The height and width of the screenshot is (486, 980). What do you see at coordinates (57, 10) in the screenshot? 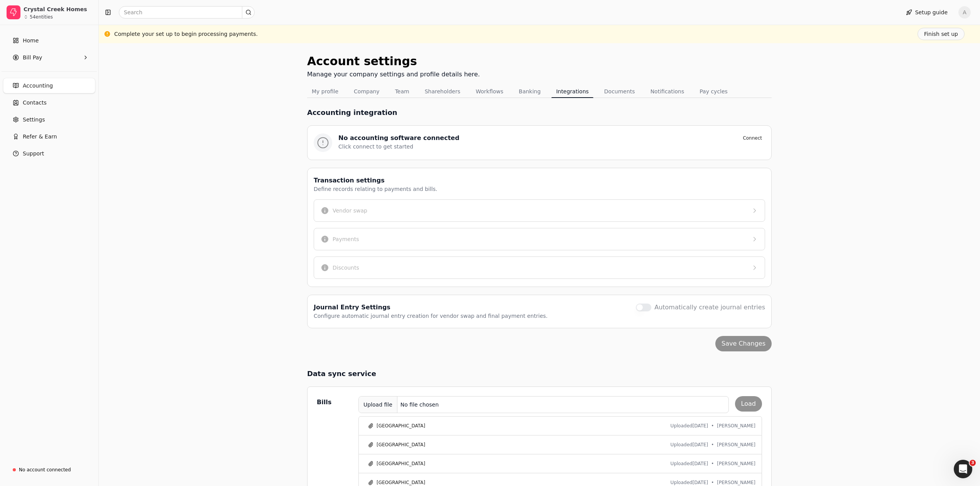
I see `div: Crystal Creek Homes` at bounding box center [57, 10].